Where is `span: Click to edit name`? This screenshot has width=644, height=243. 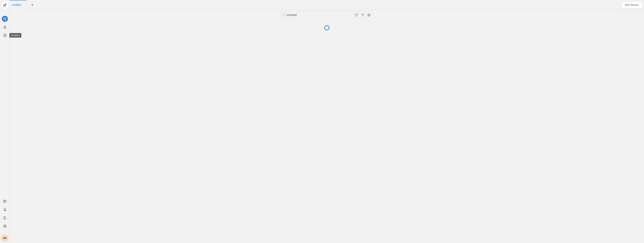
span: Click to edit name is located at coordinates (17, 5).